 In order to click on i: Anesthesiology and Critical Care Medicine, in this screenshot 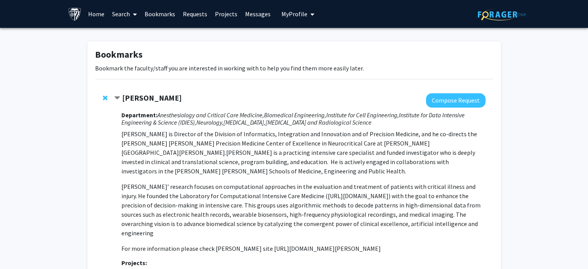, I will do `click(211, 115)`.